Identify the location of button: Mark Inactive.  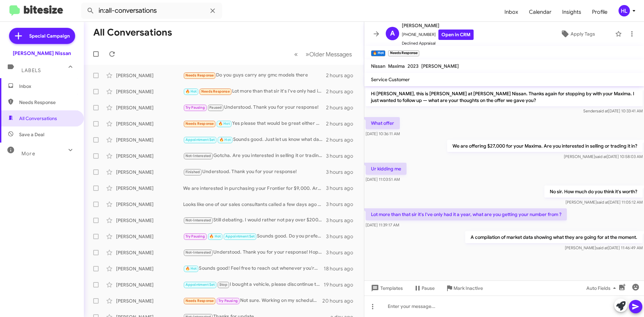
(464, 288).